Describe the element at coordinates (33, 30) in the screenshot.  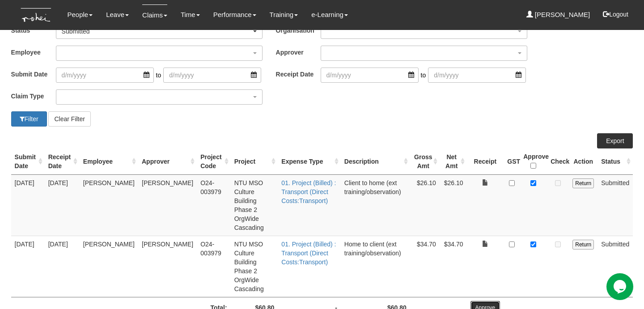
I see `label: Status` at that location.